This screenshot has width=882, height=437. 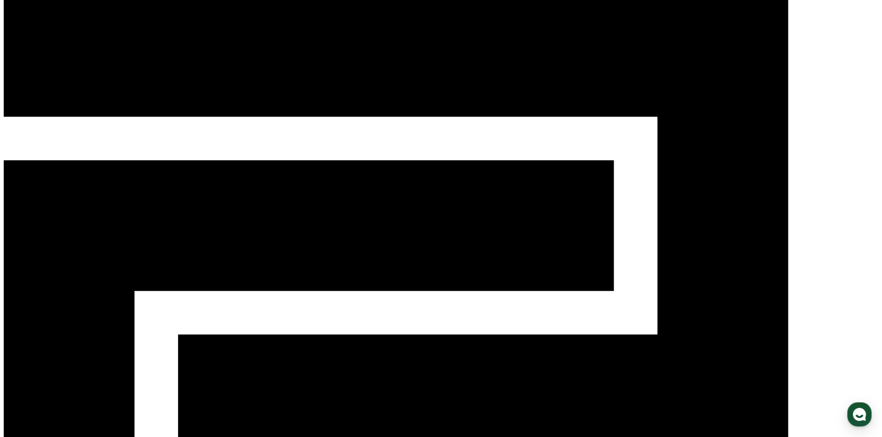 What do you see at coordinates (140, 293) in the screenshot?
I see `span: 设置` at bounding box center [140, 293].